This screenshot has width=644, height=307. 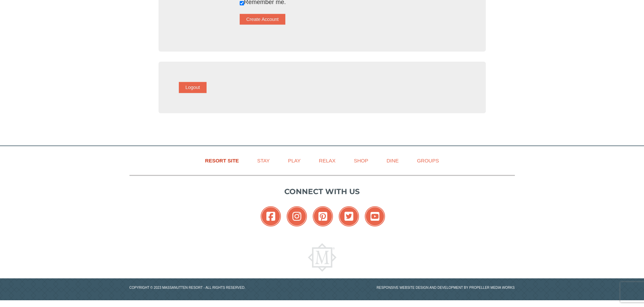 What do you see at coordinates (294, 160) in the screenshot?
I see `a: Play` at bounding box center [294, 160].